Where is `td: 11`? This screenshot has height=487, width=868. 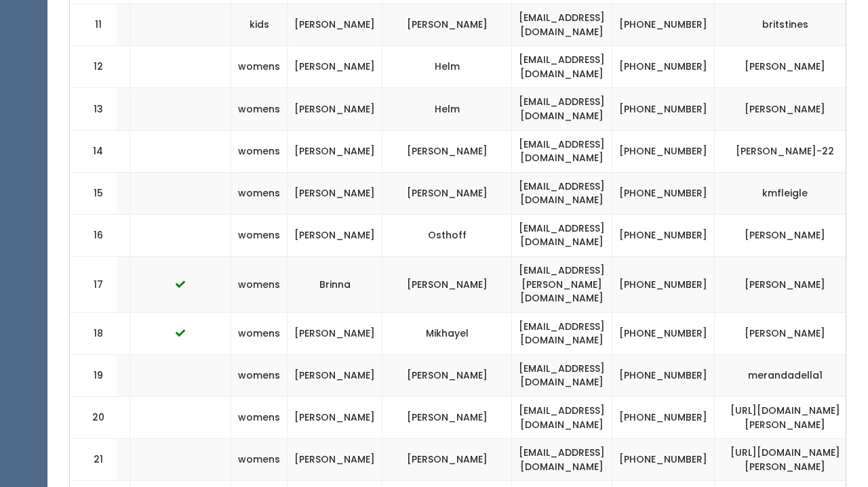 td: 11 is located at coordinates (94, 25).